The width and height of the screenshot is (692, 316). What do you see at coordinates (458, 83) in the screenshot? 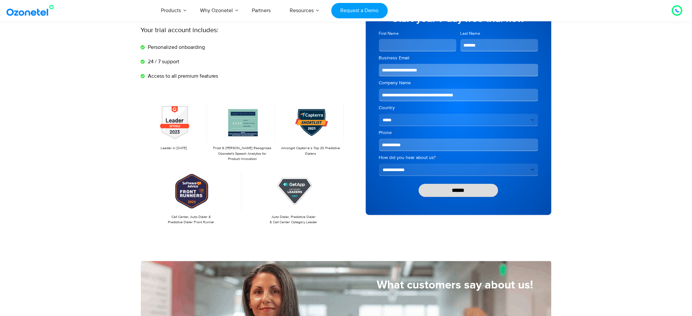
I see `label: Company Name` at bounding box center [458, 83].